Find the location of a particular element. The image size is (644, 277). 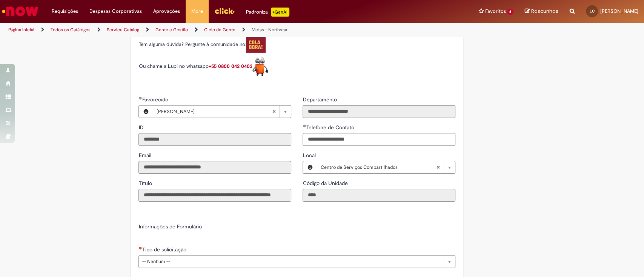

span: Requisições is located at coordinates (65, 11).